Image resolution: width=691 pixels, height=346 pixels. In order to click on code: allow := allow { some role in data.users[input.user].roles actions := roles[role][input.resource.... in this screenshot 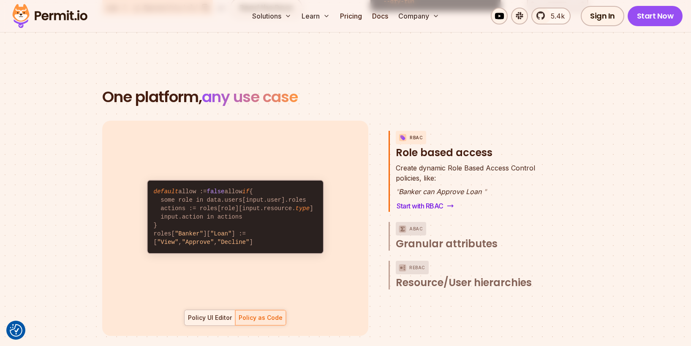, I will do `click(235, 217)`.